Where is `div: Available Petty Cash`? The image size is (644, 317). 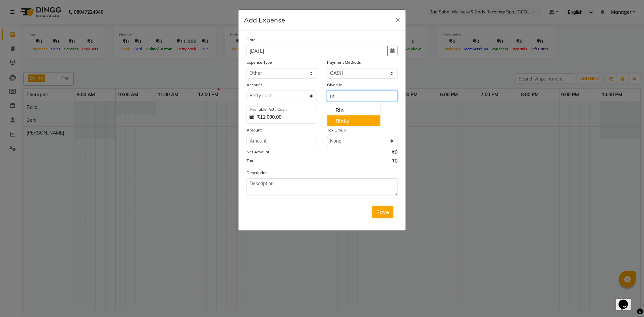 div: Available Petty Cash is located at coordinates (282, 110).